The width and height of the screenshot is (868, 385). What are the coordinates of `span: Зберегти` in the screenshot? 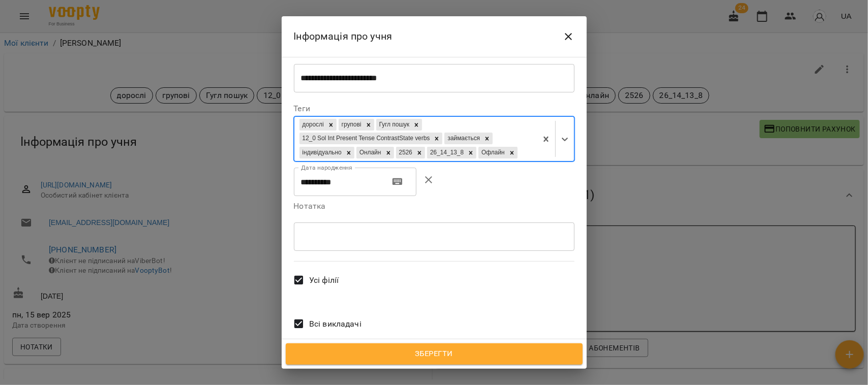 It's located at (434, 354).